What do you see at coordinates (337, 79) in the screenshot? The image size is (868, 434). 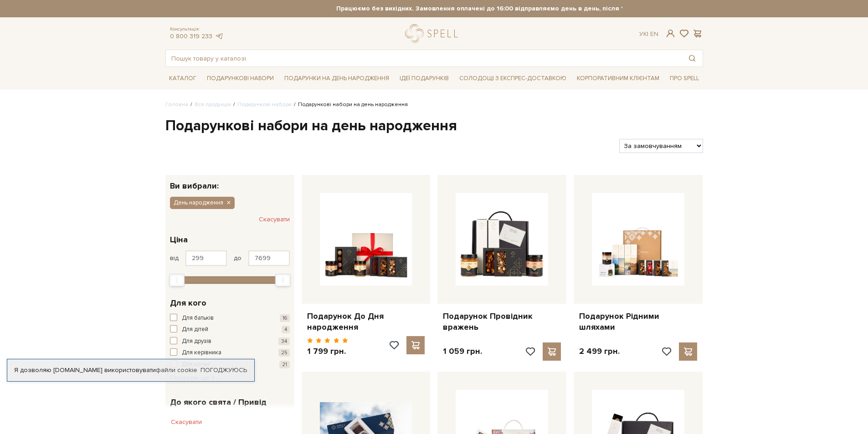 I see `span: Подарунки на День народження` at bounding box center [337, 79].